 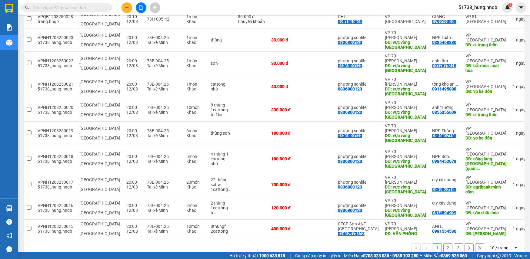 What do you see at coordinates (134, 227) in the screenshot?
I see `div: 20:00` at bounding box center [134, 227].